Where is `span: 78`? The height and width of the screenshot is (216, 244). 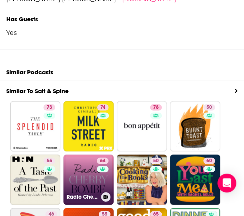 span: 78 is located at coordinates (156, 107).